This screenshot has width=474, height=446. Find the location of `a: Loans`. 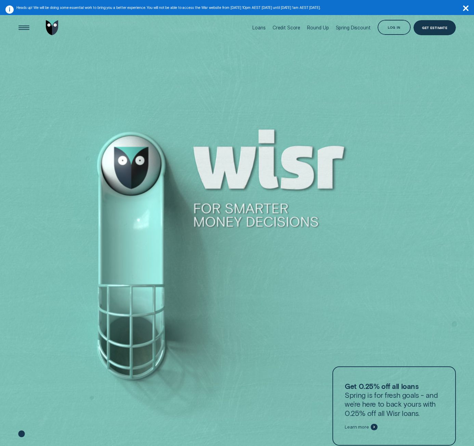

a: Loans is located at coordinates (259, 27).